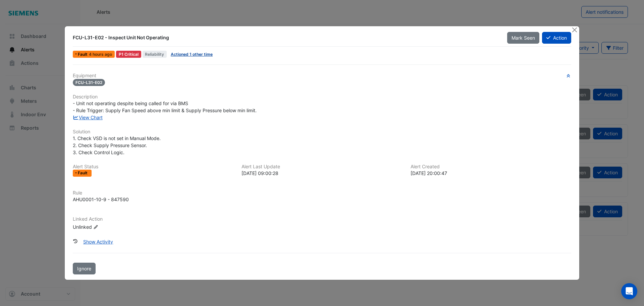 Image resolution: width=644 pixels, height=306 pixels. What do you see at coordinates (117, 145) in the screenshot?
I see `span: 1. Check VSD is not set in Manual Mode. 2. Check Supply Pressure Sensor. 3. Check Control Logic.` at bounding box center [117, 145].